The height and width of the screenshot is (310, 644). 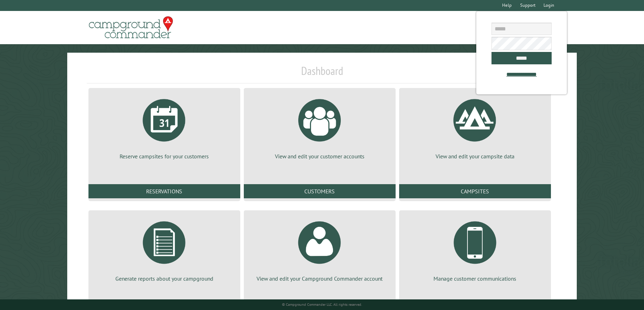 I want to click on a: View and edit your Campground Commander account, so click(x=319, y=249).